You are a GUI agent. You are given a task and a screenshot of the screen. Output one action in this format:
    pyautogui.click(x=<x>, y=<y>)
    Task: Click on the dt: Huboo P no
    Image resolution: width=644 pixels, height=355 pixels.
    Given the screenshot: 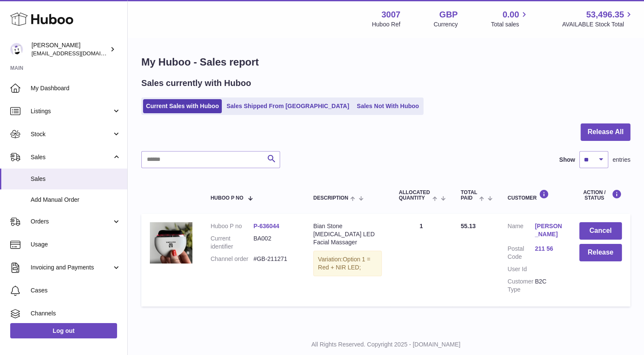 What is the action you would take?
    pyautogui.click(x=232, y=226)
    